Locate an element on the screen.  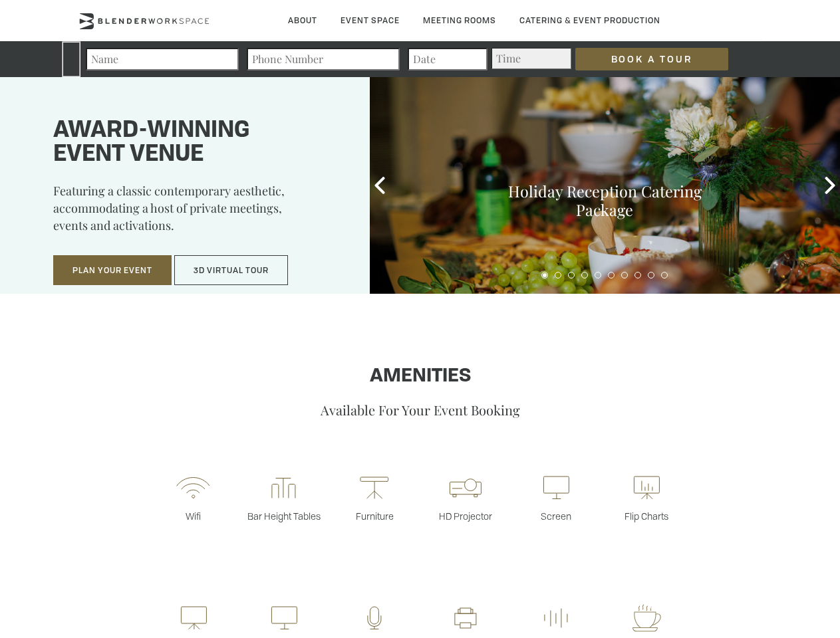
p: HD Projector is located at coordinates (465, 516).